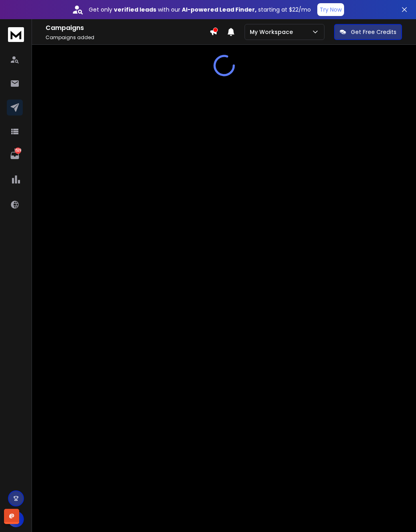 This screenshot has height=532, width=416. What do you see at coordinates (16, 34) in the screenshot?
I see `img: logo` at bounding box center [16, 34].